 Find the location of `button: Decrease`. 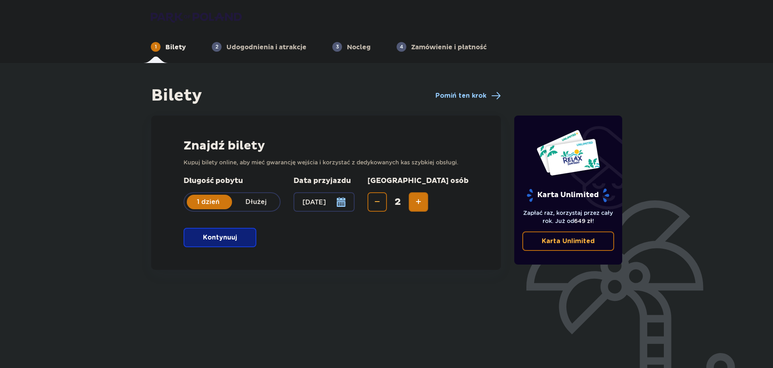

button: Decrease is located at coordinates (377, 202).